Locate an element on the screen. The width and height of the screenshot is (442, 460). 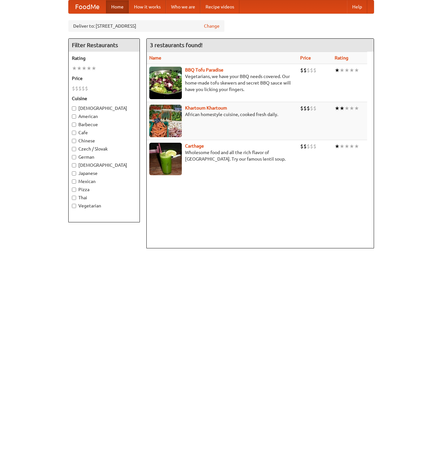
ng-pluralize: 3 restaurants found! is located at coordinates (176, 45).